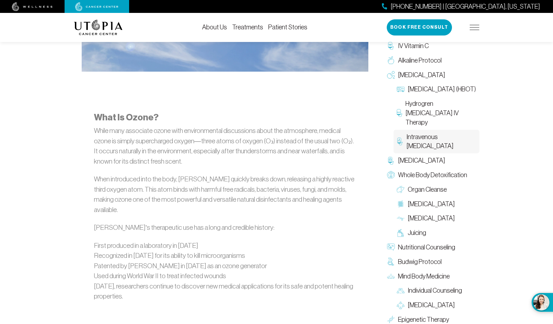 The image size is (553, 324). Describe the element at coordinates (432, 175) in the screenshot. I see `span: Whole Body Detoxification` at that location.